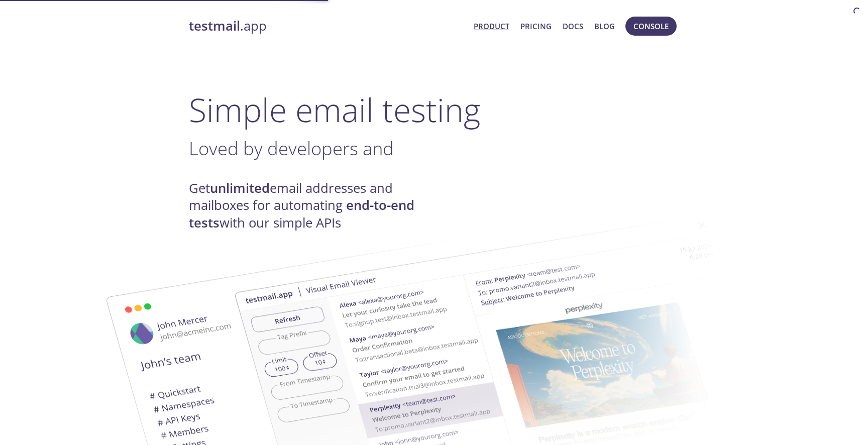  I want to click on strong: testmail, so click(214, 26).